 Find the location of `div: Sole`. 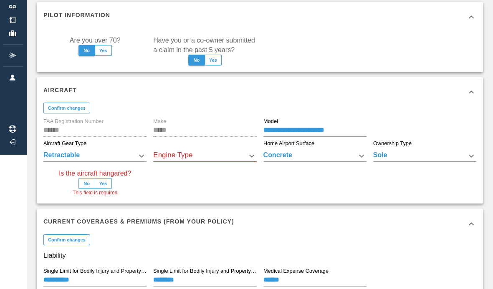

div: Sole is located at coordinates (425, 156).